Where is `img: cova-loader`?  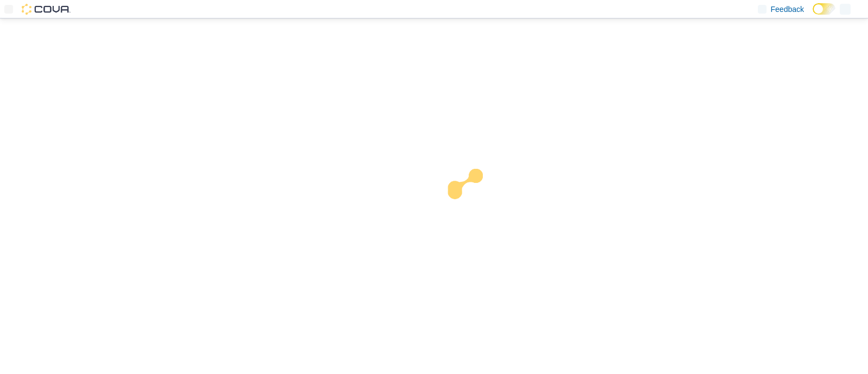
img: cova-loader is located at coordinates (475, 202).